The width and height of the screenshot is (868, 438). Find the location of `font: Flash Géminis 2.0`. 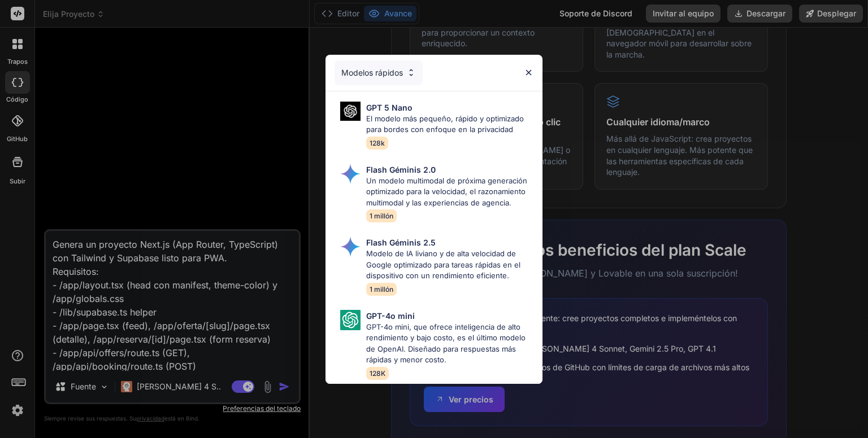

font: Flash Géminis 2.0 is located at coordinates (401, 170).